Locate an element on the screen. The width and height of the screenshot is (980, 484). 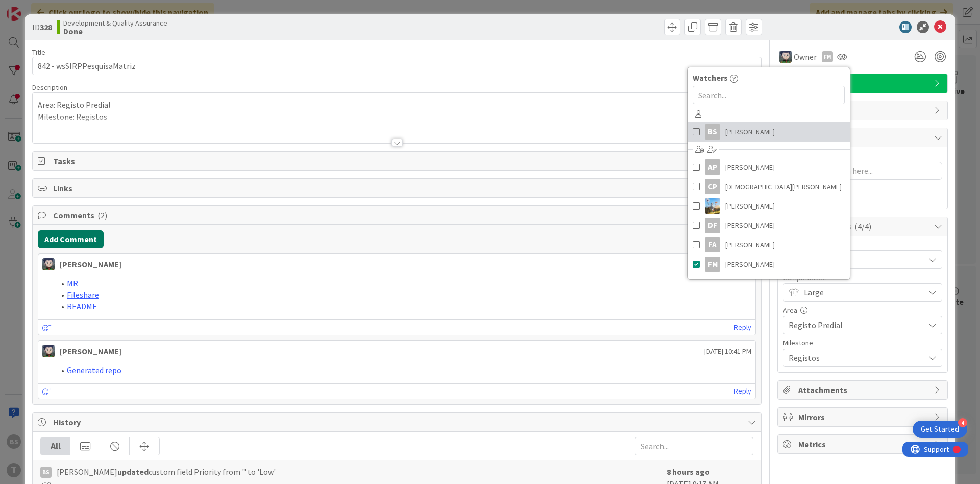
span: ( 4/4 ) is located at coordinates (862, 226).